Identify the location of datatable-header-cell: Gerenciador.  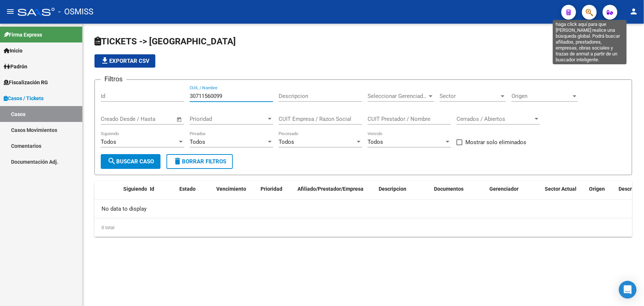
(514, 193).